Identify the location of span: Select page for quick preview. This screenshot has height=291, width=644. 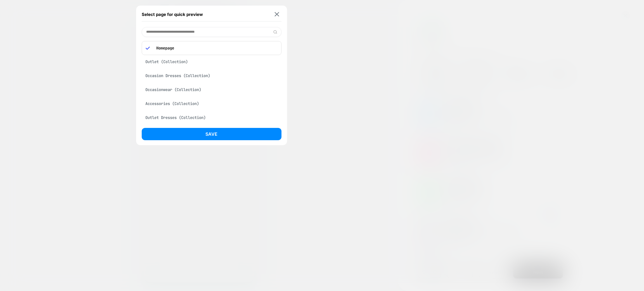
(172, 14).